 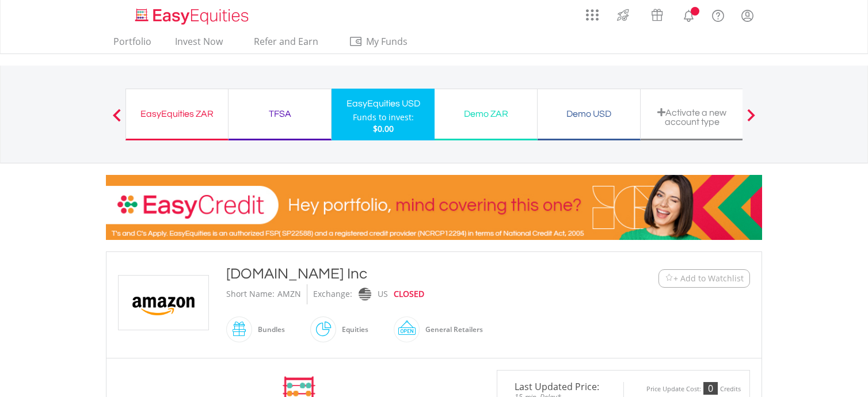 What do you see at coordinates (177, 114) in the screenshot?
I see `div: EasyEquities ZAR` at bounding box center [177, 114].